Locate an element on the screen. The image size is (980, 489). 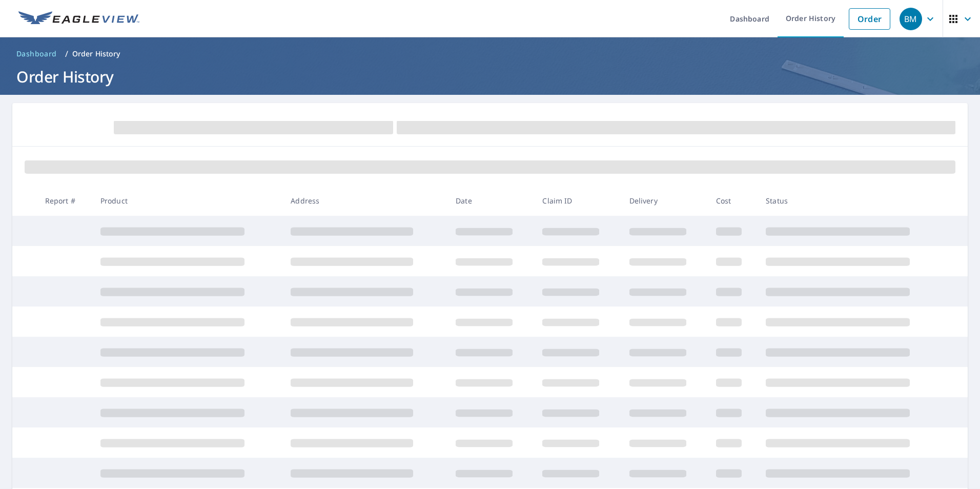
a: Order is located at coordinates (870, 19).